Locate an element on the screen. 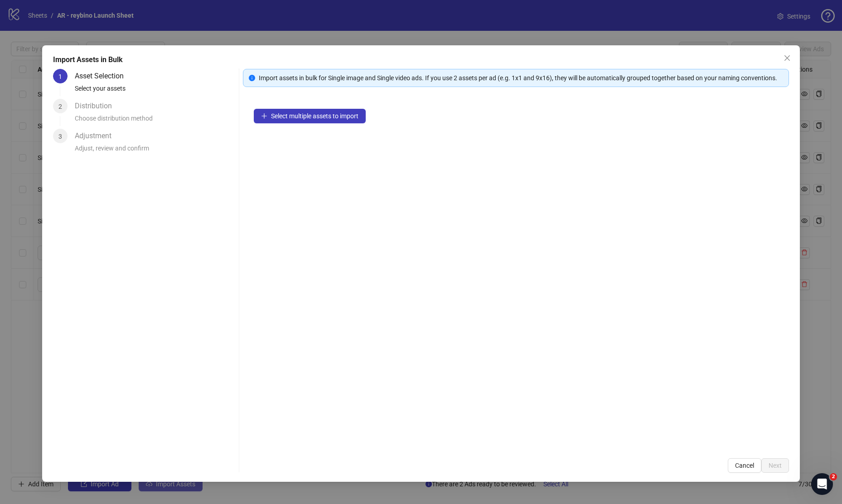 The width and height of the screenshot is (842, 504). div: Select your assets is located at coordinates (155, 91).